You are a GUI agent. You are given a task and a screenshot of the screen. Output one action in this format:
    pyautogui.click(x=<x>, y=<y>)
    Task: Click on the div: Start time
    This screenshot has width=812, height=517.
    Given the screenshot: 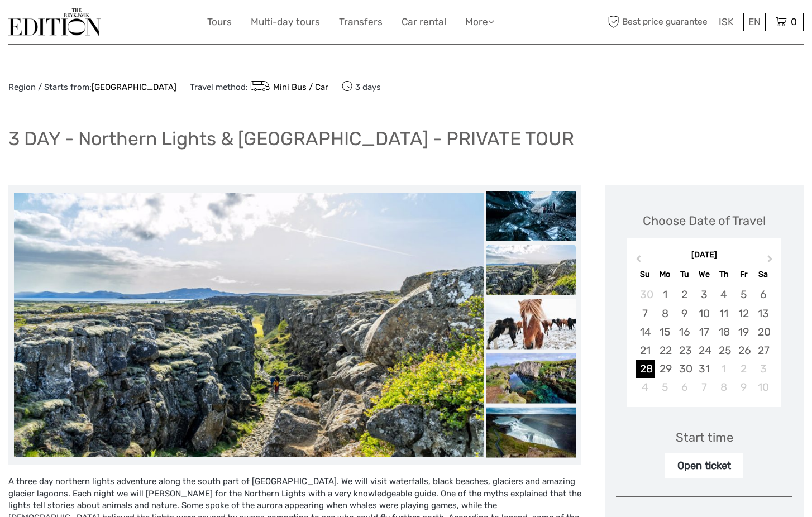 What is the action you would take?
    pyautogui.click(x=704, y=437)
    